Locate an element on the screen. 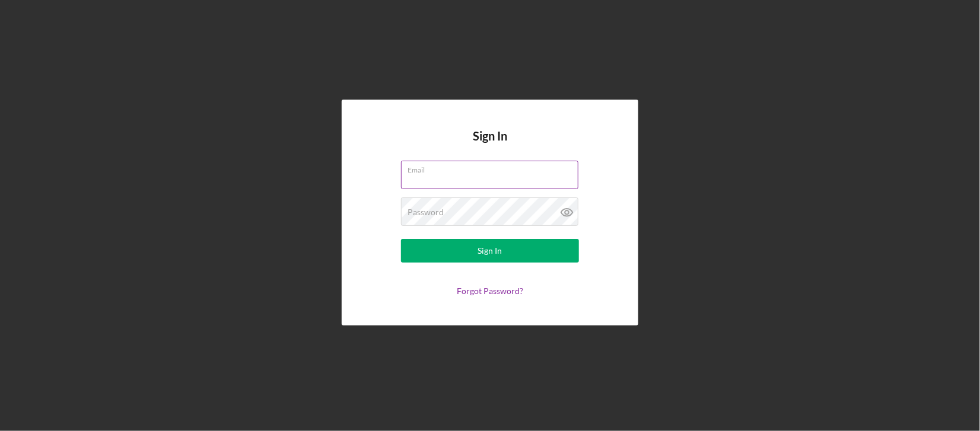  a: Forgot Password? is located at coordinates (490, 290).